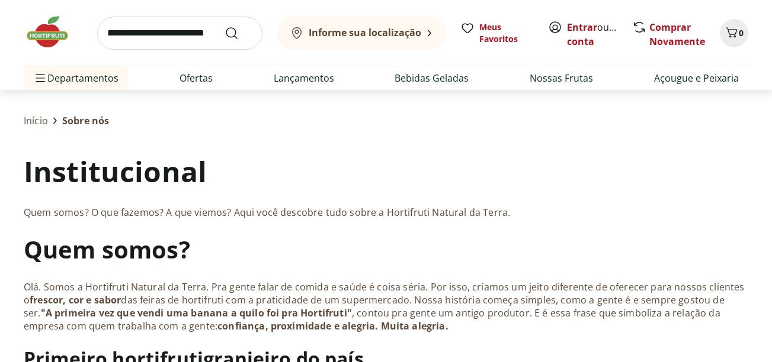 This screenshot has height=362, width=772. What do you see at coordinates (431, 78) in the screenshot?
I see `a: Bebidas Geladas` at bounding box center [431, 78].